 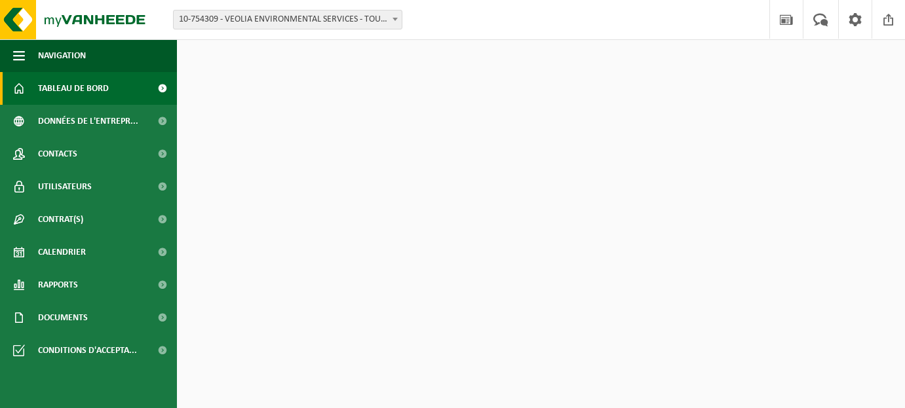 What do you see at coordinates (88, 121) in the screenshot?
I see `span: Données de l'entrepr...` at bounding box center [88, 121].